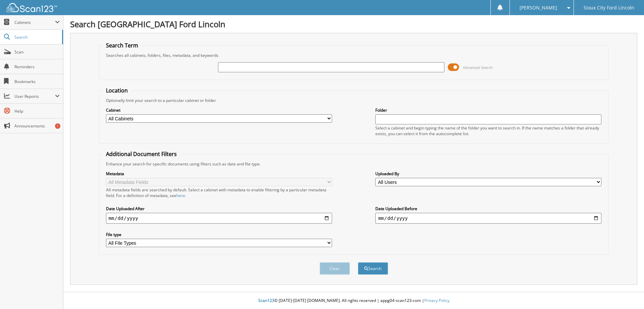 This screenshot has width=644, height=309. Describe the element at coordinates (35, 96) in the screenshot. I see `span: User Reports` at that location.